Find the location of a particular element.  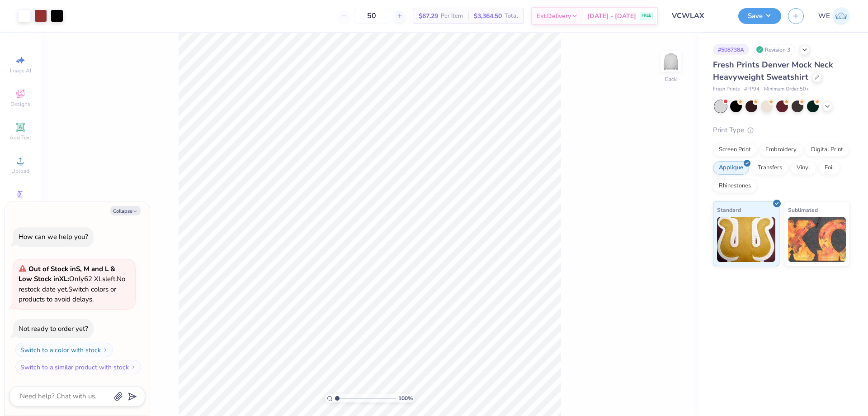

div: Print Type is located at coordinates (781, 130).